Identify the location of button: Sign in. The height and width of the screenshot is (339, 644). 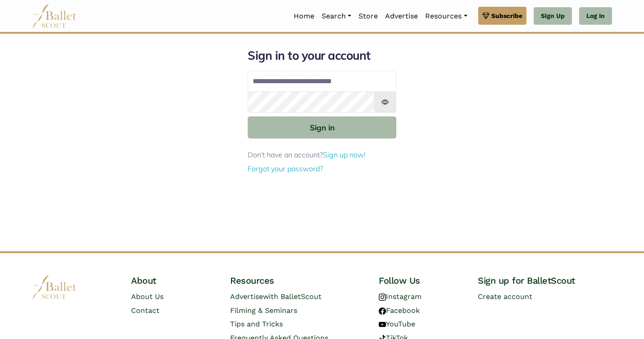
(322, 127).